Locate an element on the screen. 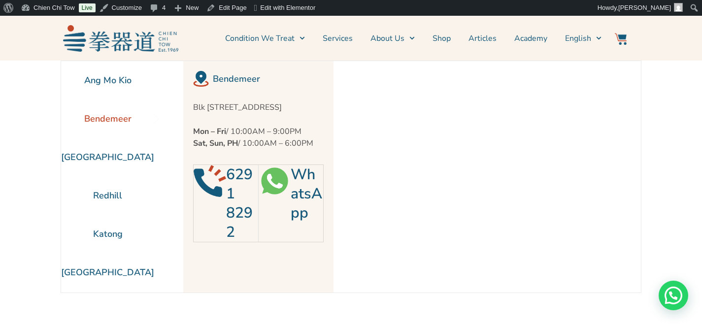  a: Services is located at coordinates (338, 38).